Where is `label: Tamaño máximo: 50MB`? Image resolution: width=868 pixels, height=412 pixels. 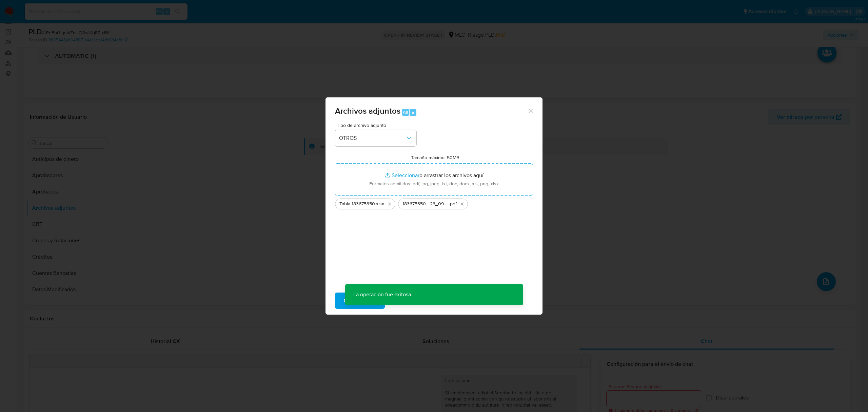 label: Tamaño máximo: 50MB is located at coordinates (435, 157).